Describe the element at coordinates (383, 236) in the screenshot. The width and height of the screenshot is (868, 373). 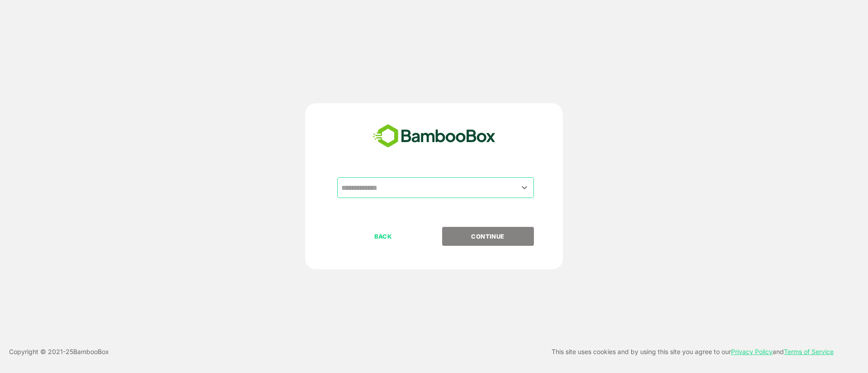
I see `p: BACK` at that location.